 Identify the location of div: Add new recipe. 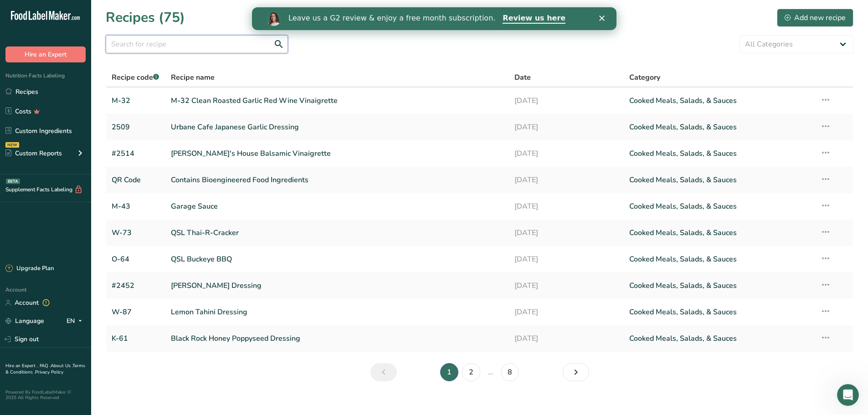
(815, 18).